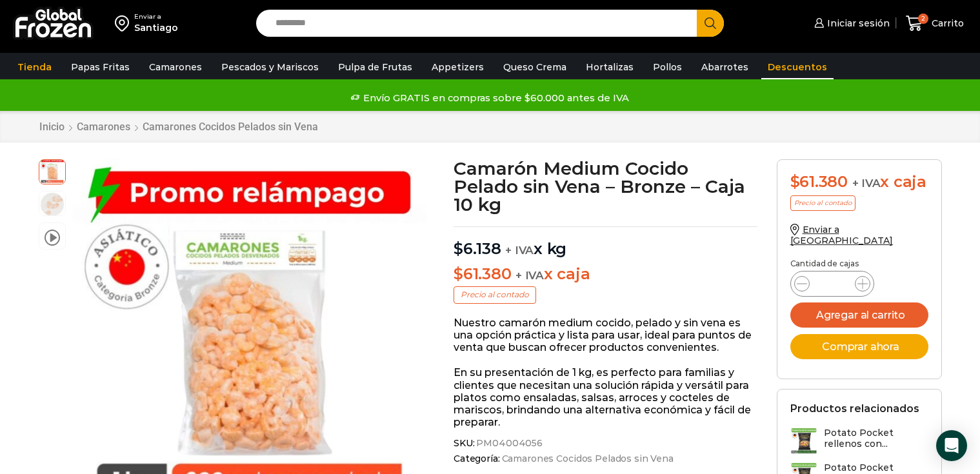 The width and height of the screenshot is (980, 474). Describe the element at coordinates (605, 242) in the screenshot. I see `p: x kg` at that location.